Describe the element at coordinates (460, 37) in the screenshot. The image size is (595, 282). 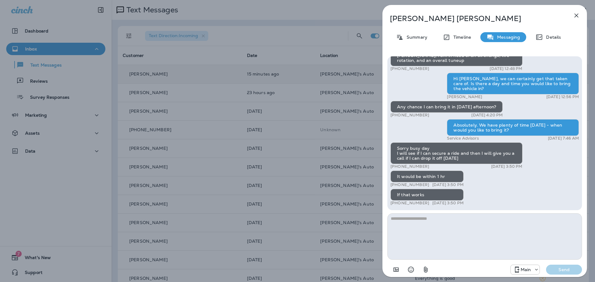
I see `p: Timeline` at that location.